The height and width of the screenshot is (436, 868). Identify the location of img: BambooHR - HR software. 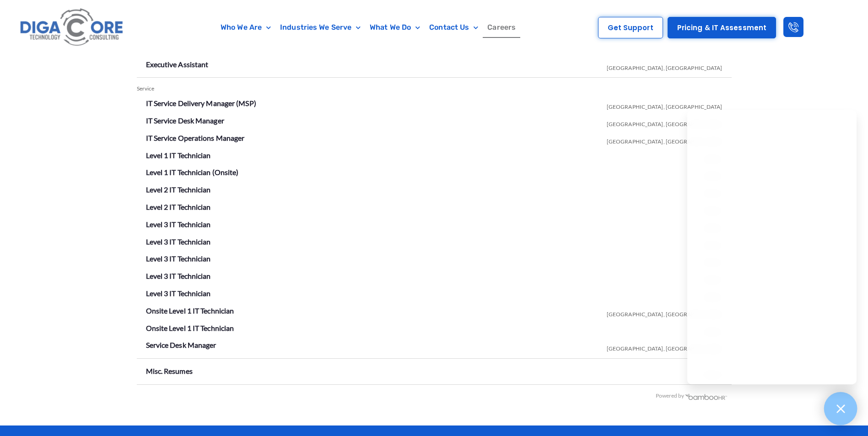
(706, 397).